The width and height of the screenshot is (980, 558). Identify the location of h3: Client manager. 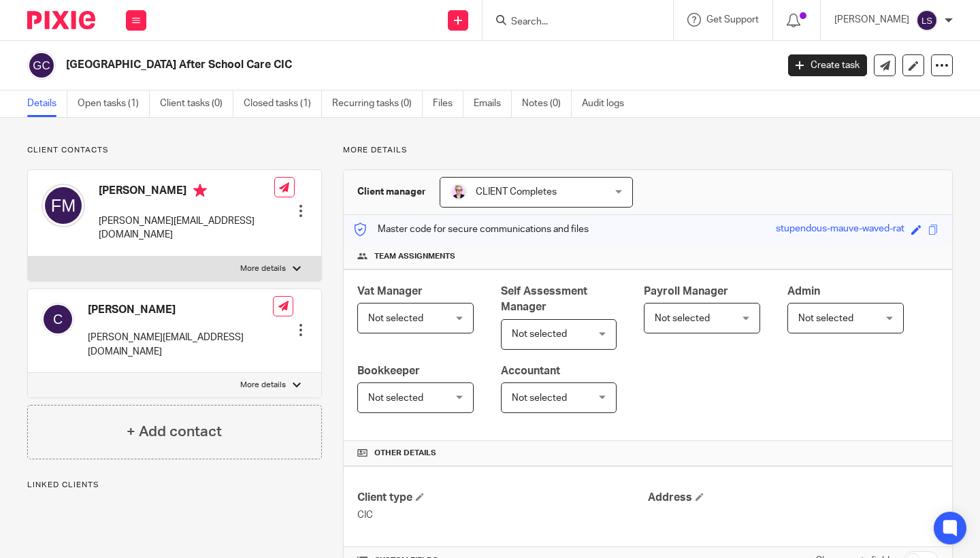
(391, 192).